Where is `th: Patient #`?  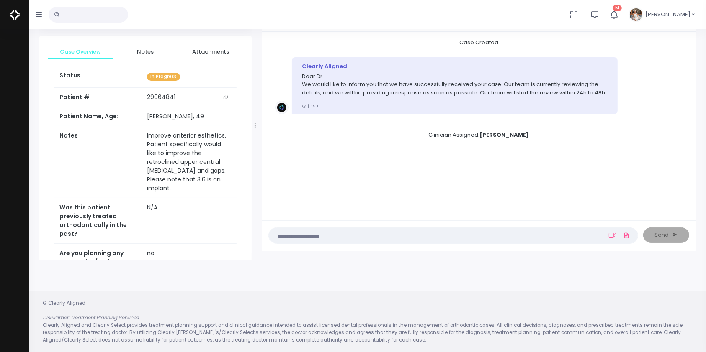
th: Patient # is located at coordinates (98, 97).